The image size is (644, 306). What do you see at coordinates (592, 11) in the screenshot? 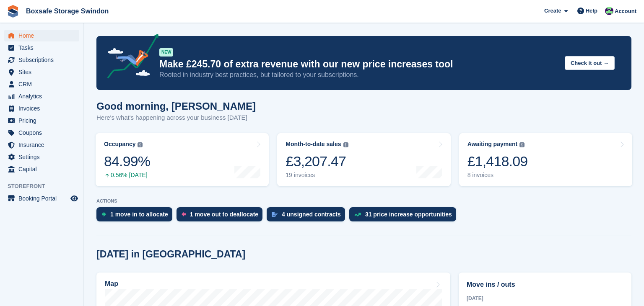
I see `span: Help` at bounding box center [592, 11].